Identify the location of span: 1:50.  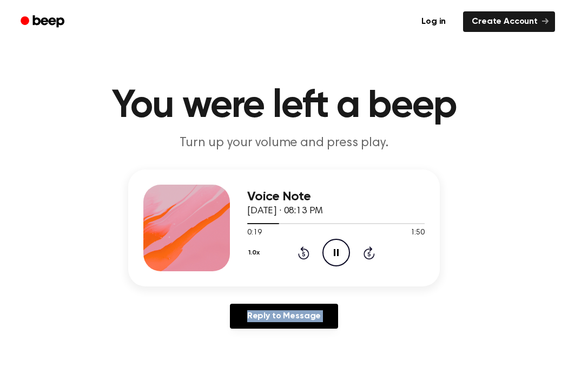
(418, 233).